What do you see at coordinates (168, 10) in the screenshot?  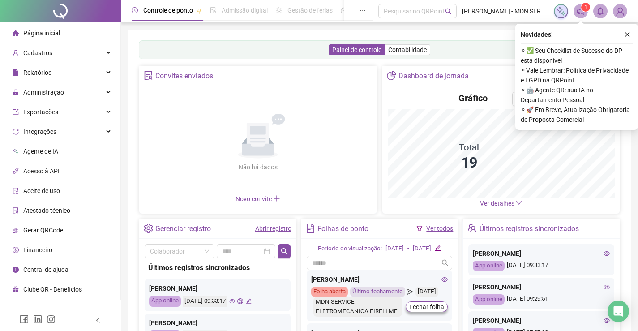 I see `span: Controle de ponto` at bounding box center [168, 10].